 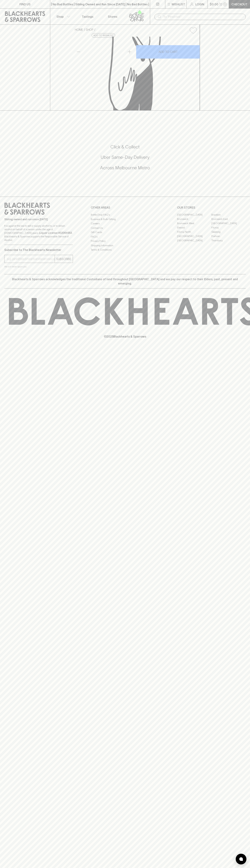 I want to click on button: SUBSCRIBE, so click(x=64, y=259).